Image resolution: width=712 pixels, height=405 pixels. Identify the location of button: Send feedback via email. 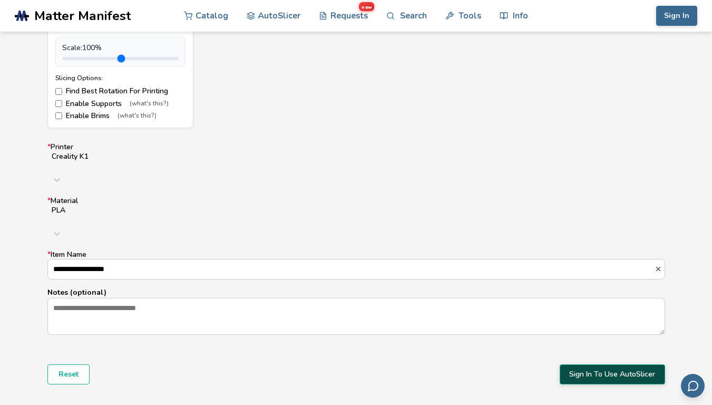
(692, 385).